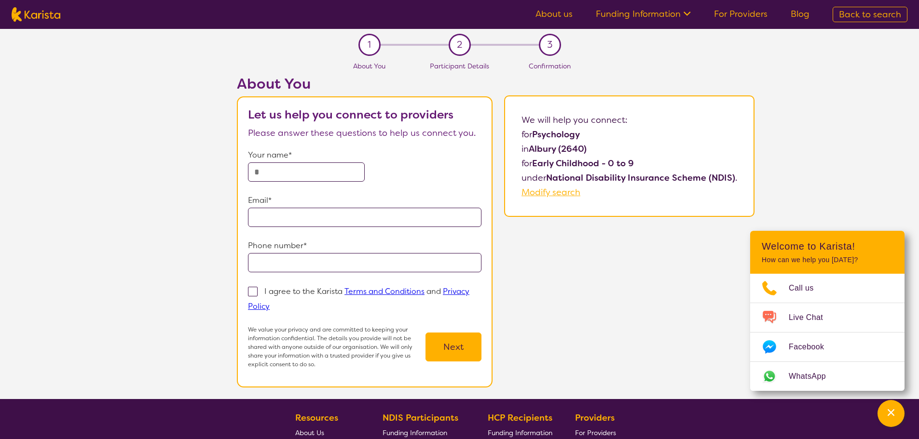 The height and width of the screenshot is (439, 919). I want to click on span: WhatsApp, so click(813, 377).